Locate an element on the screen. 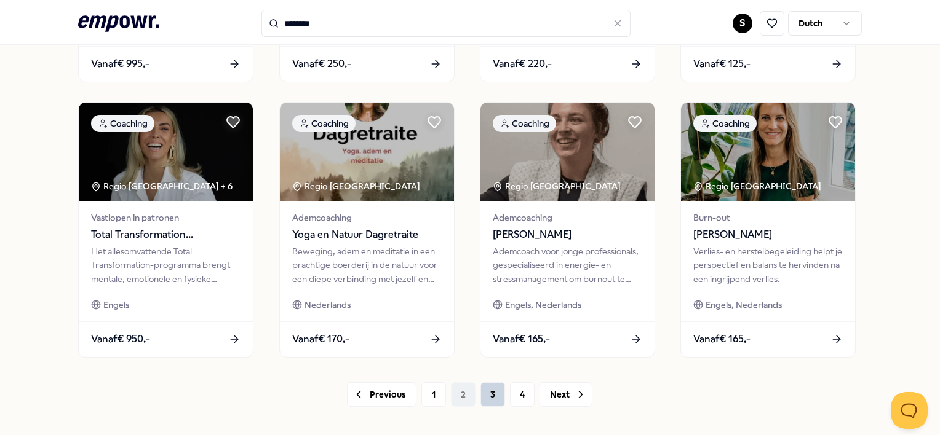  span: Engels is located at coordinates (116, 305).